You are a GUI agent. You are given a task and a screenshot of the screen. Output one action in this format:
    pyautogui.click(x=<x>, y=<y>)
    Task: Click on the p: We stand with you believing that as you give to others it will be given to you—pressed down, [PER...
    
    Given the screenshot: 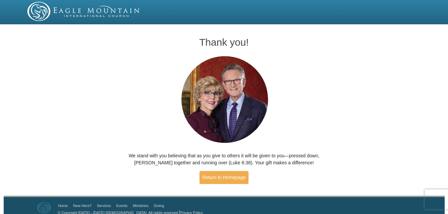 What is the action you would take?
    pyautogui.click(x=224, y=160)
    